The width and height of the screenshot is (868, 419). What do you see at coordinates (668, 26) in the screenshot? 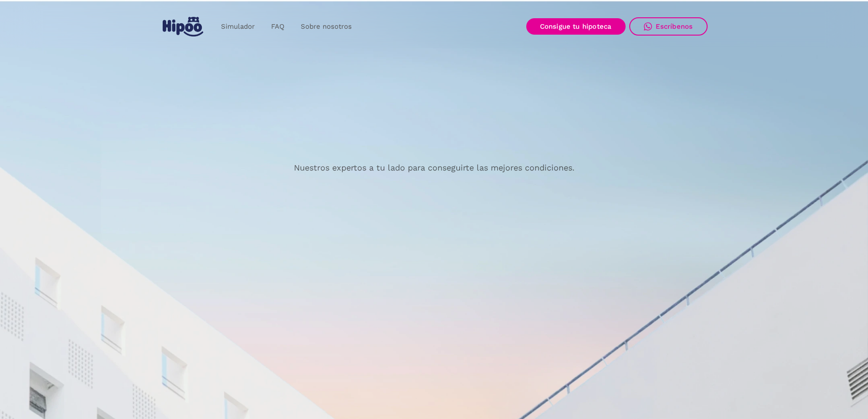
I see `a: Escríbenos` at bounding box center [668, 26].